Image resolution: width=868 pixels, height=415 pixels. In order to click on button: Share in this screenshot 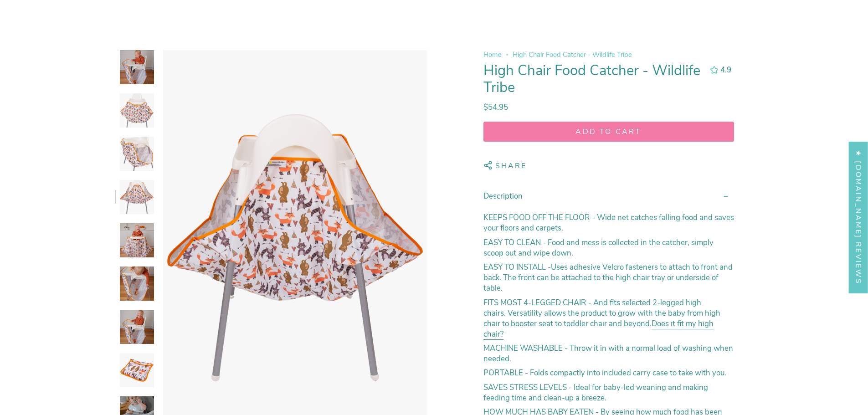, I will do `click(505, 166)`.